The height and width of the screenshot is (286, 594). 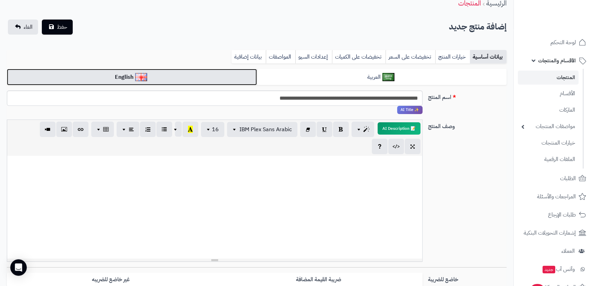 What do you see at coordinates (62, 27) in the screenshot?
I see `span: حفظ` at bounding box center [62, 27].